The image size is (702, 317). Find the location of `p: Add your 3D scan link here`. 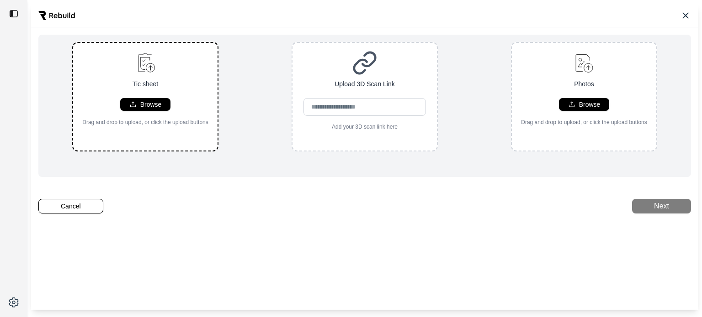

p: Add your 3D scan link here is located at coordinates (365, 127).